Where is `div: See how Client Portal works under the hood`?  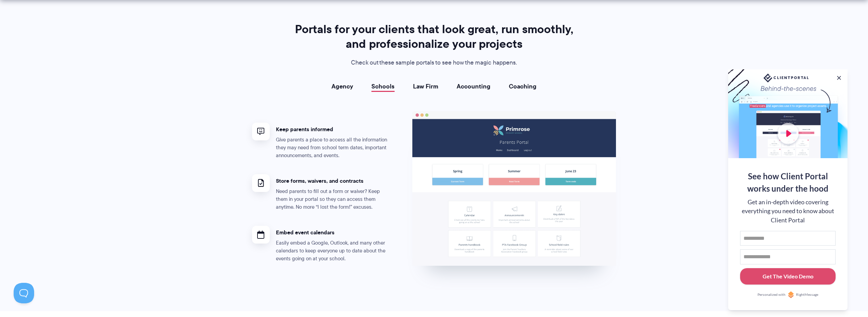 div: See how Client Portal works under the hood is located at coordinates (788, 182).